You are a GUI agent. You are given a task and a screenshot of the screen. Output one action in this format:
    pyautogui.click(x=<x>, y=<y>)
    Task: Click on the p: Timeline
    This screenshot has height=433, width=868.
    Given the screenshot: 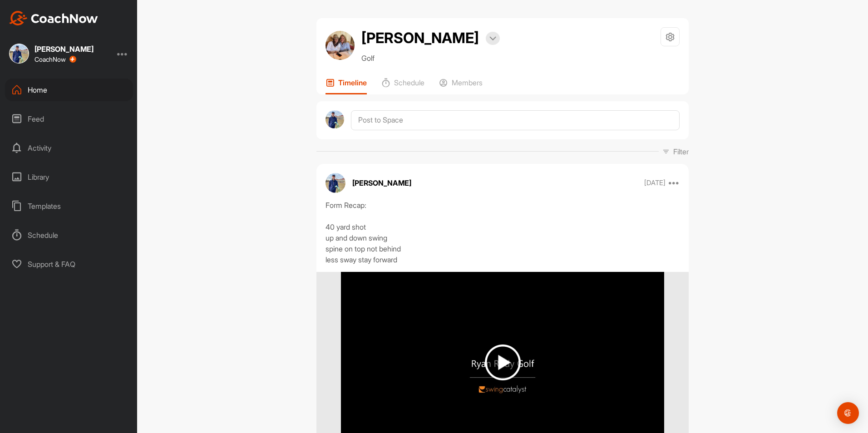 What is the action you would take?
    pyautogui.click(x=353, y=82)
    